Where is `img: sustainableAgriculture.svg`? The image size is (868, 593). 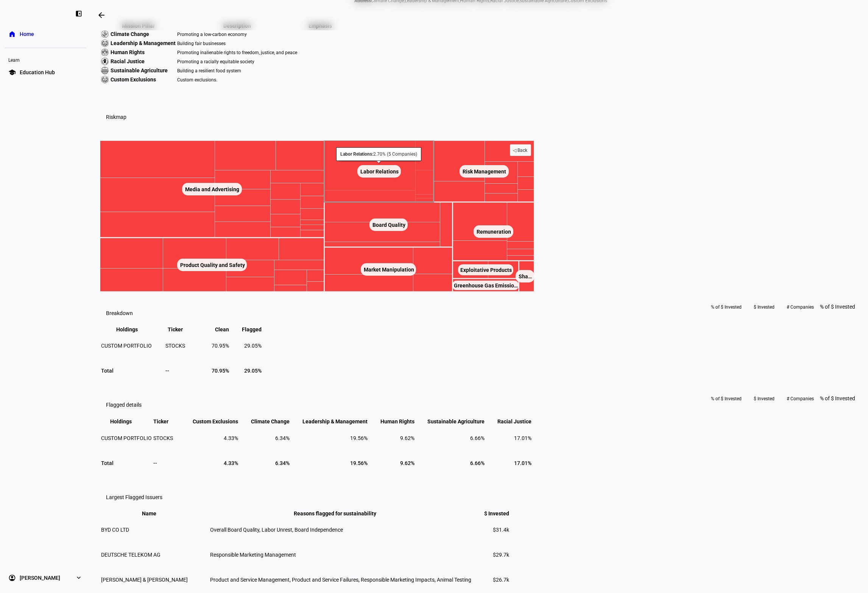 img: sustainableAgriculture.svg is located at coordinates (105, 71).